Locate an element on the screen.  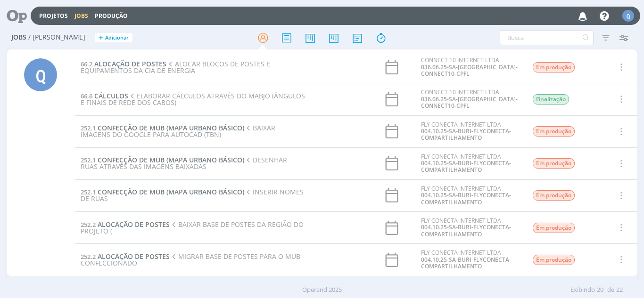
span: Finalização is located at coordinates (551, 100).